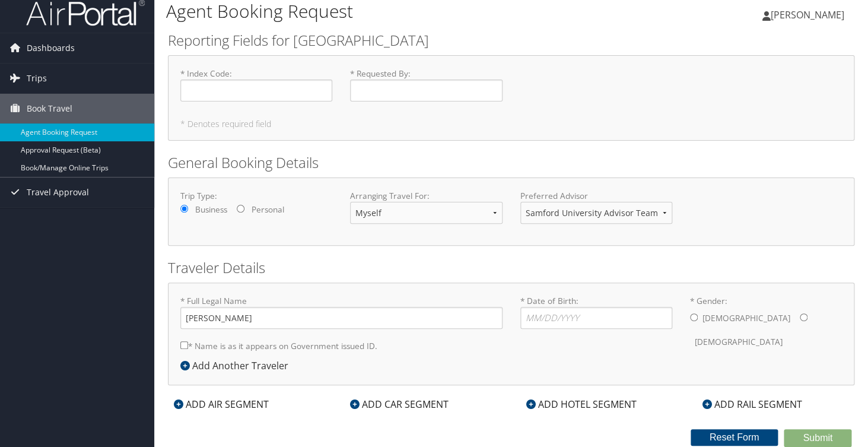 Image resolution: width=868 pixels, height=447 pixels. What do you see at coordinates (426, 85) in the screenshot?
I see `label: * Requested By :` at bounding box center [426, 85].